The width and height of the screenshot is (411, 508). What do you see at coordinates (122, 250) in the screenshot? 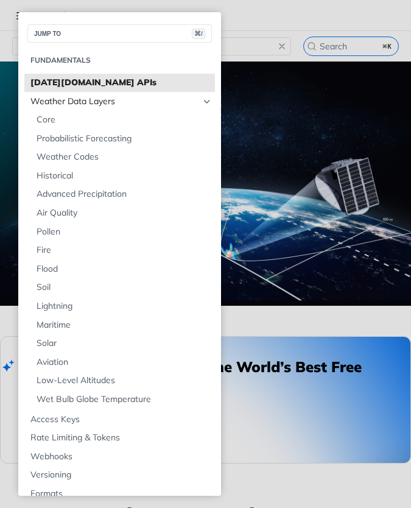
I see `a: Fire` at bounding box center [122, 250].